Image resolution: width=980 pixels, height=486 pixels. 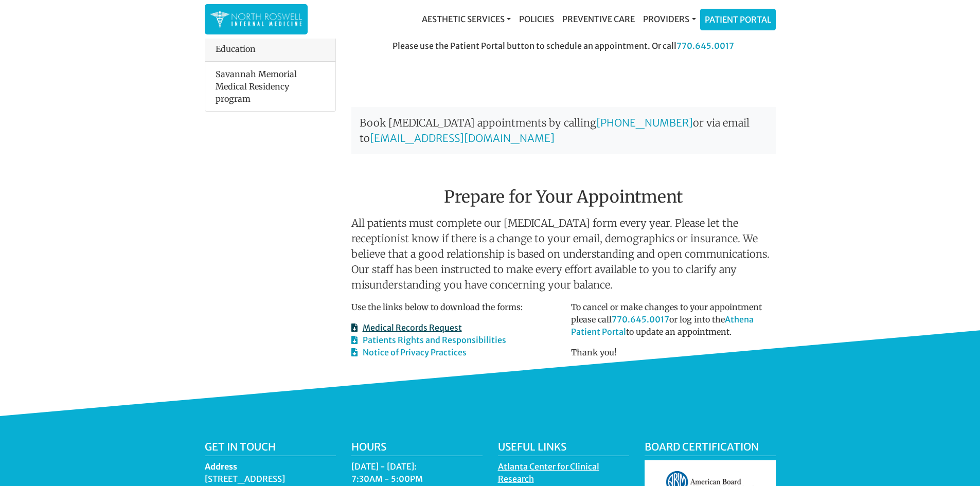 I want to click on a: Patient Portal, so click(x=738, y=20).